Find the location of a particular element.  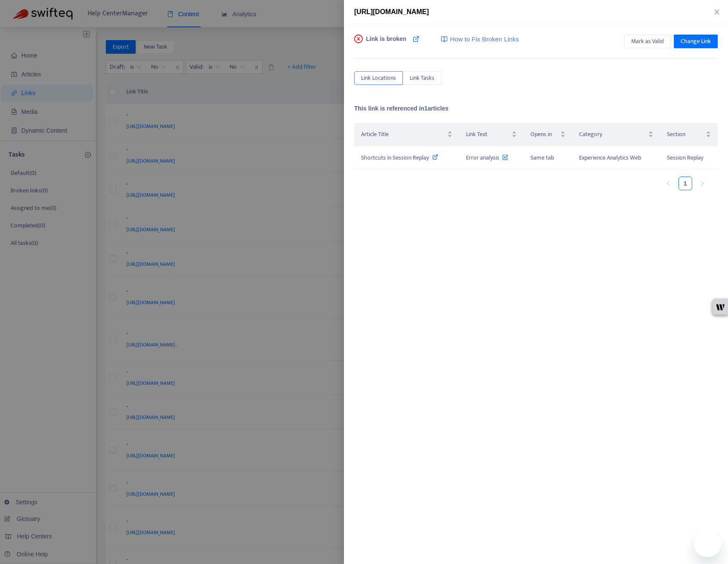

span: Session Replay is located at coordinates (685, 158).